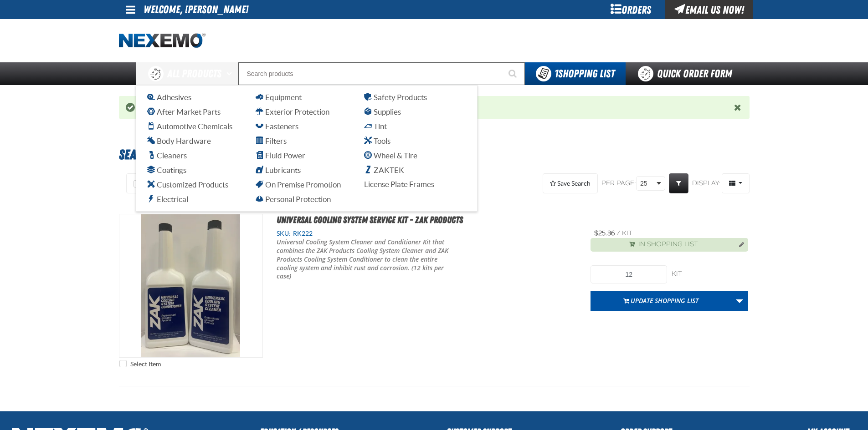 The image size is (868, 430). What do you see at coordinates (661, 301) in the screenshot?
I see `button: Update Shopping List` at bounding box center [661, 301].